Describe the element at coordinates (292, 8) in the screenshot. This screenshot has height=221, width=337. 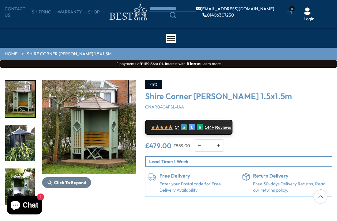
I see `span: 0` at that location.